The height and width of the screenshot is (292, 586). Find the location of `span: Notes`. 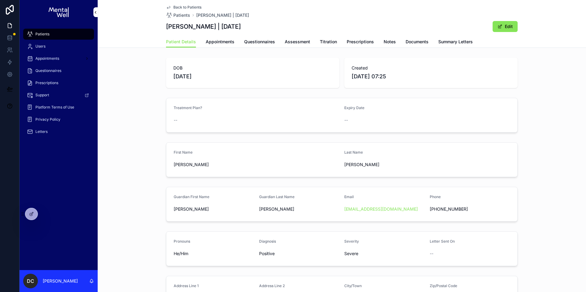

span: Notes is located at coordinates (389, 42).